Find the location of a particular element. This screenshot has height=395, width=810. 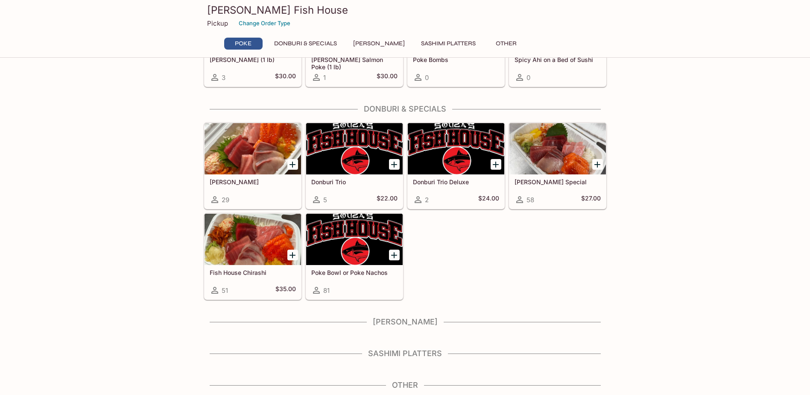

button: Add Sashimi Donburis is located at coordinates (293, 164).